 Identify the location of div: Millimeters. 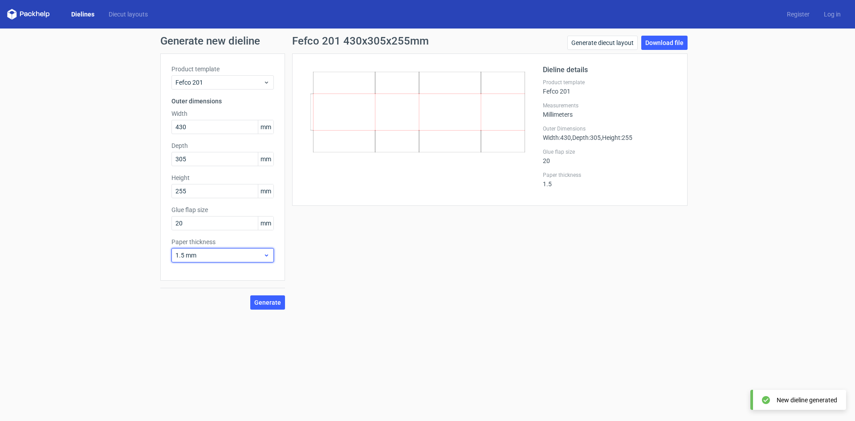
(610, 110).